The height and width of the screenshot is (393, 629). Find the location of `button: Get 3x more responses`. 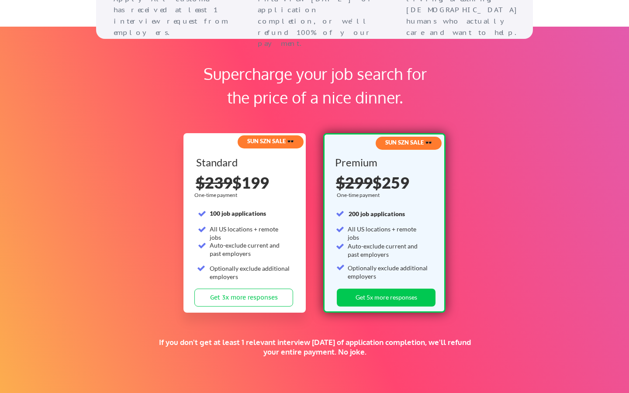

button: Get 3x more responses is located at coordinates (244, 297).